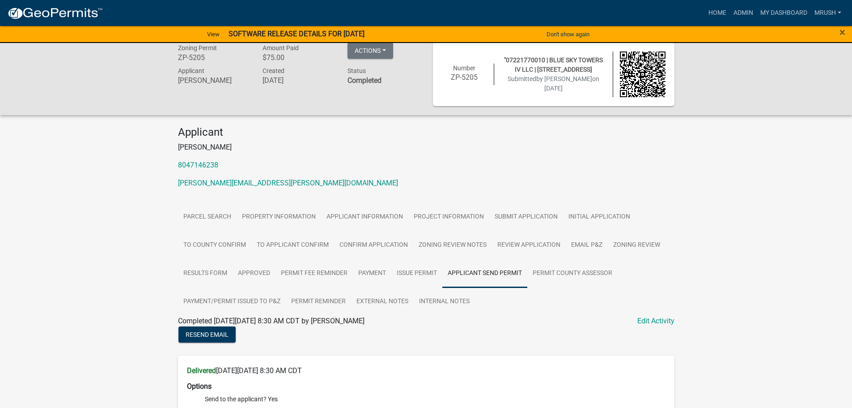 Image resolution: width=852 pixels, height=408 pixels. Describe the element at coordinates (365, 217) in the screenshot. I see `a: Applicant Information` at that location.